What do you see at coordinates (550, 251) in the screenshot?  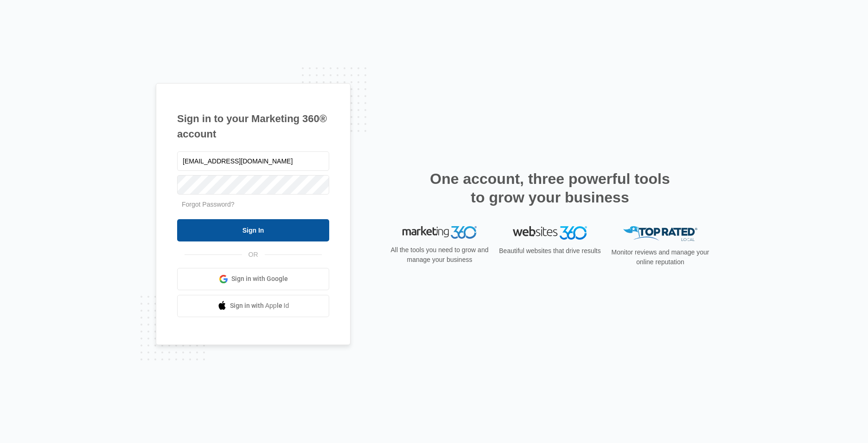 I see `p: Beautiful websites that drive results` at bounding box center [550, 251].